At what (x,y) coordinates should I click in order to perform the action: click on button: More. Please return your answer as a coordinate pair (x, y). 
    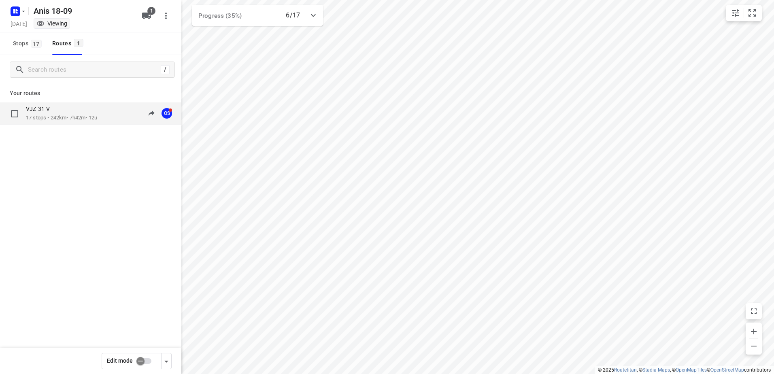
    Looking at the image, I should click on (166, 16).